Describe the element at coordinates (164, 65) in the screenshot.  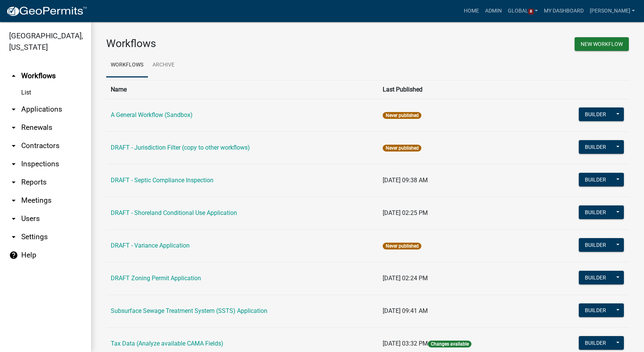
I see `a: Archive` at that location.